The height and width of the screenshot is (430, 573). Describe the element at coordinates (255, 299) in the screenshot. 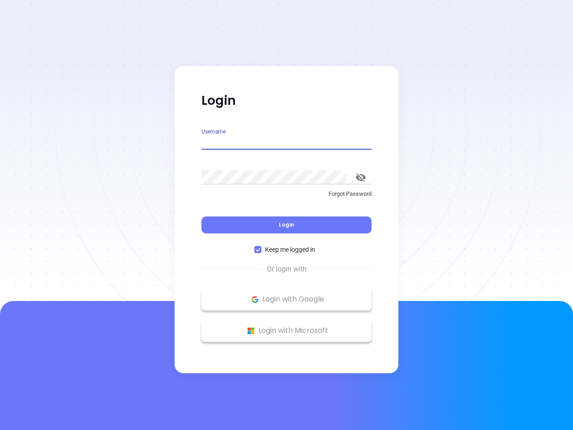

I see `img: Google Logo` at that location.